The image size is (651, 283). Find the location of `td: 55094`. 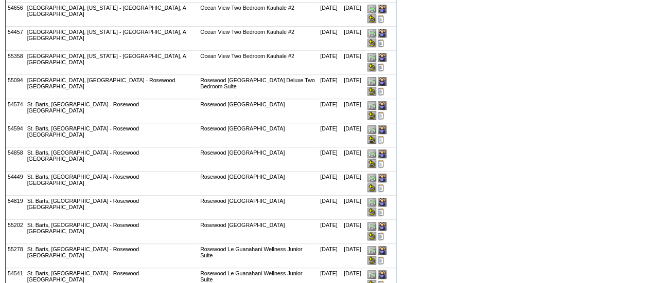

td: 55094 is located at coordinates (15, 87).